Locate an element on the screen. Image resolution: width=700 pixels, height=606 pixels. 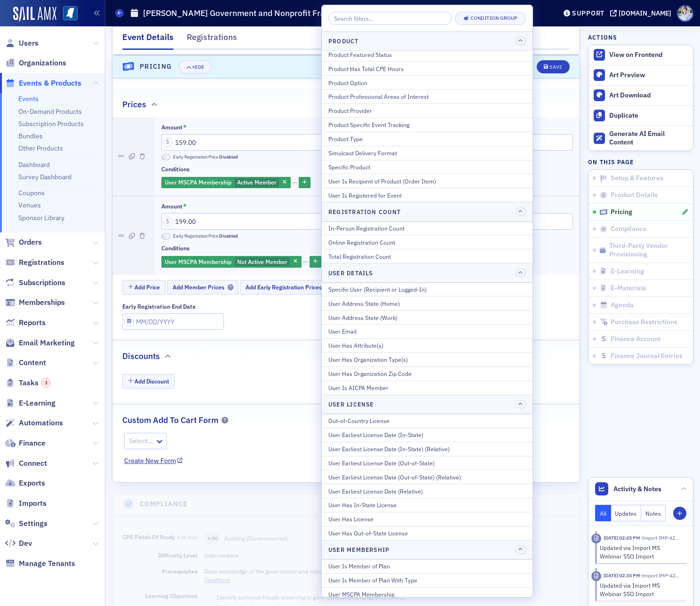
a: Events is located at coordinates (28, 99).